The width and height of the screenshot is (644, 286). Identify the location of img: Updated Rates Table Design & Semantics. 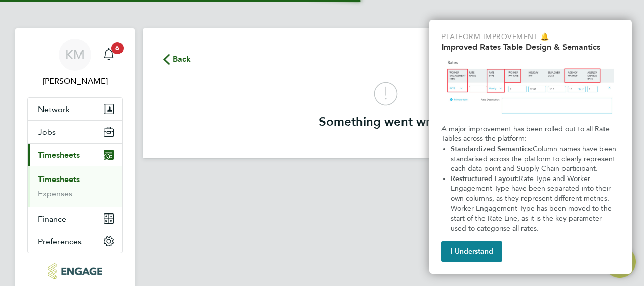
(531, 88).